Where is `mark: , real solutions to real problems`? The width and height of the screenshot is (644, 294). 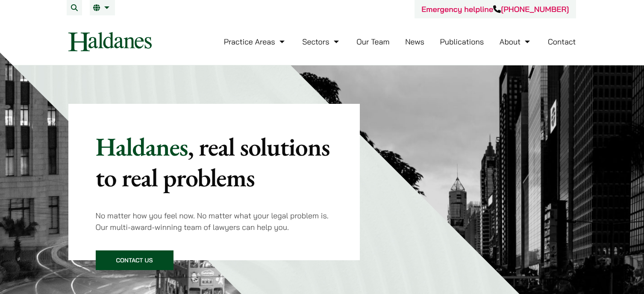 mark: , real solutions to real problems is located at coordinates (213, 162).